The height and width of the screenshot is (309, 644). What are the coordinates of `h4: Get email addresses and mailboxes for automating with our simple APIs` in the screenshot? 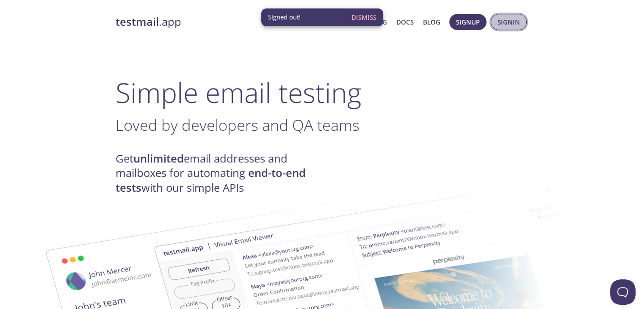 It's located at (219, 174).